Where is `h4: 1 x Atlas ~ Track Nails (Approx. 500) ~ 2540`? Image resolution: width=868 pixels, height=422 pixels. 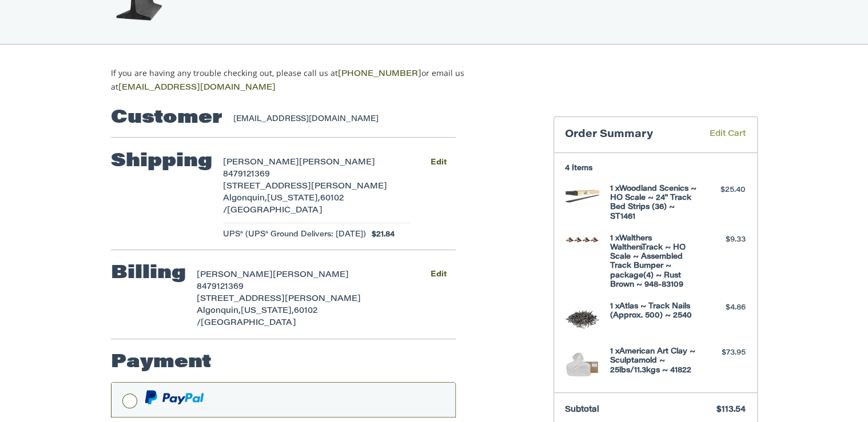
h4: 1 x Atlas ~ Track Nails (Approx. 500) ~ 2540 is located at coordinates (653, 311).